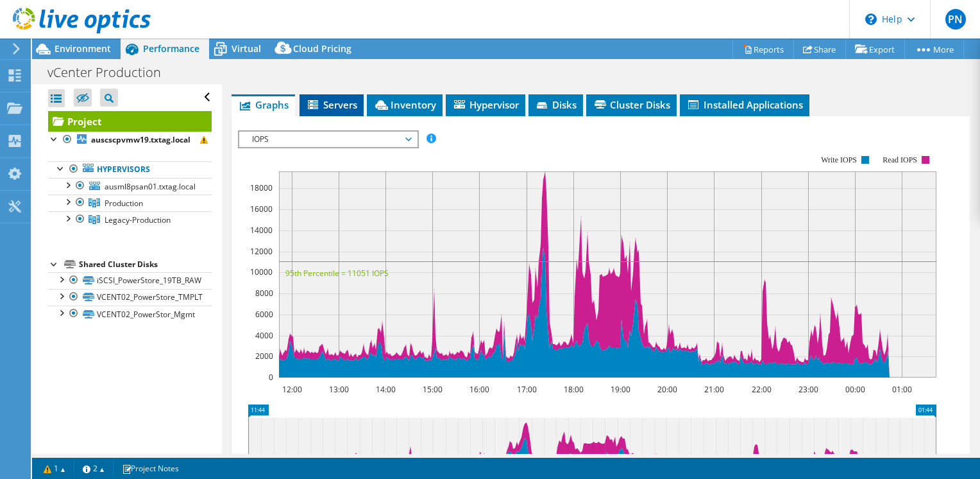 This screenshot has width=980, height=479. Describe the element at coordinates (871, 20) in the screenshot. I see `svg: \n` at that location.